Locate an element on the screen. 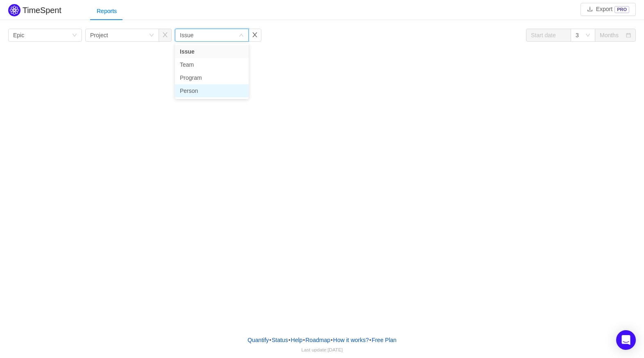 Image resolution: width=644 pixels, height=358 pixels. div: Open Intercom Messenger is located at coordinates (626, 340).